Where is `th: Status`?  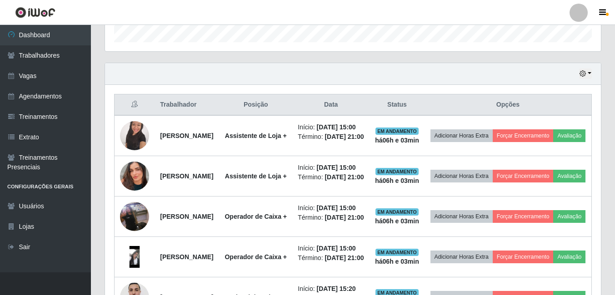
th: Status is located at coordinates (397, 105).